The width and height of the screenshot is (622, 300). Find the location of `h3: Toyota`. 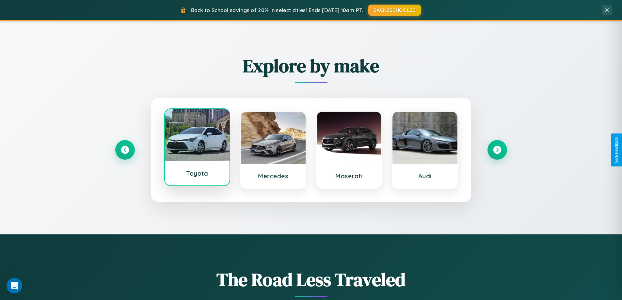

h3: Toyota is located at coordinates (197, 173).